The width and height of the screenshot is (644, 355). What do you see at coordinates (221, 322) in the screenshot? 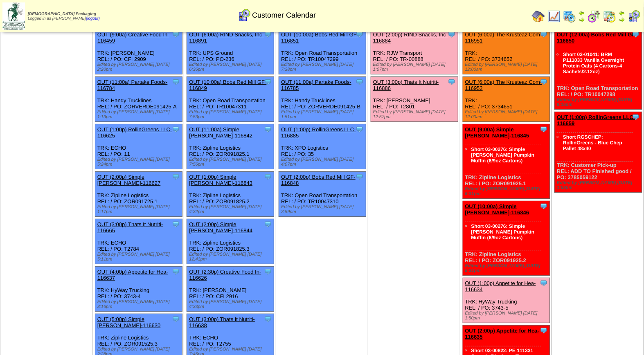
I see `a: OUT (3:00p) Thats It Nutriti-116638` at bounding box center [221, 322].